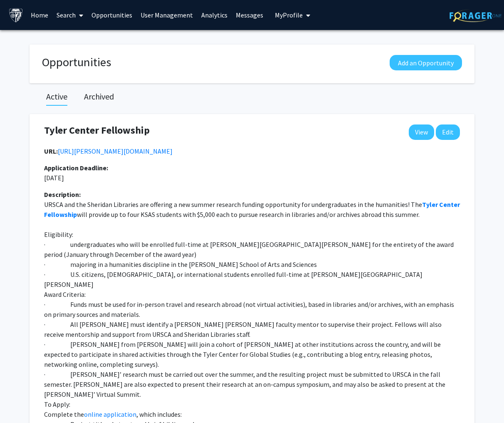  I want to click on span: Complete the, so click(64, 414).